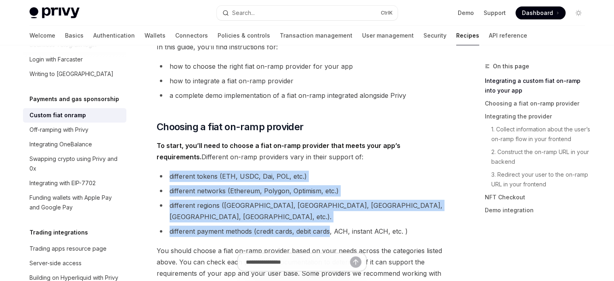 The width and height of the screenshot is (614, 281). I want to click on a: Demo integration, so click(538, 210).